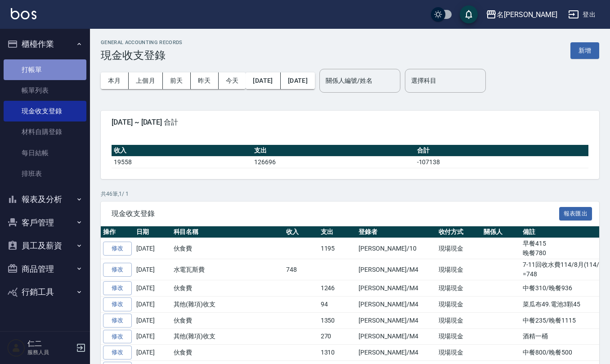  I want to click on th: 收付方式, so click(458, 232).